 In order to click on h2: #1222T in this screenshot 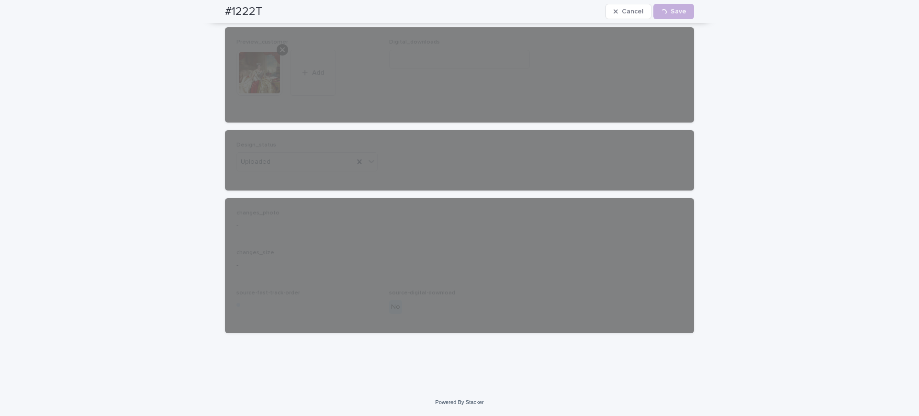, I will do `click(244, 11)`.